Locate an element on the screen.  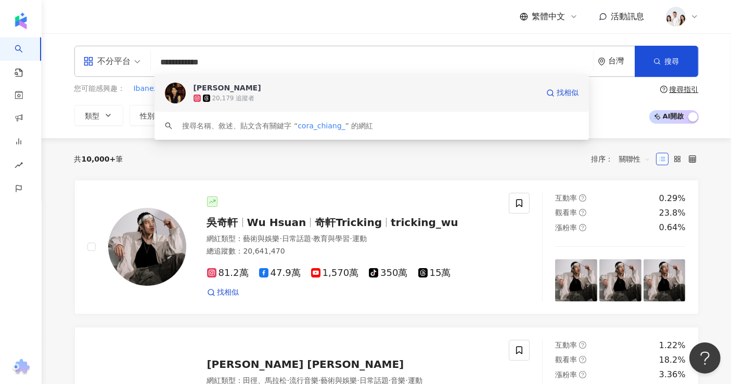
span: 運動 is located at coordinates (360, 239).